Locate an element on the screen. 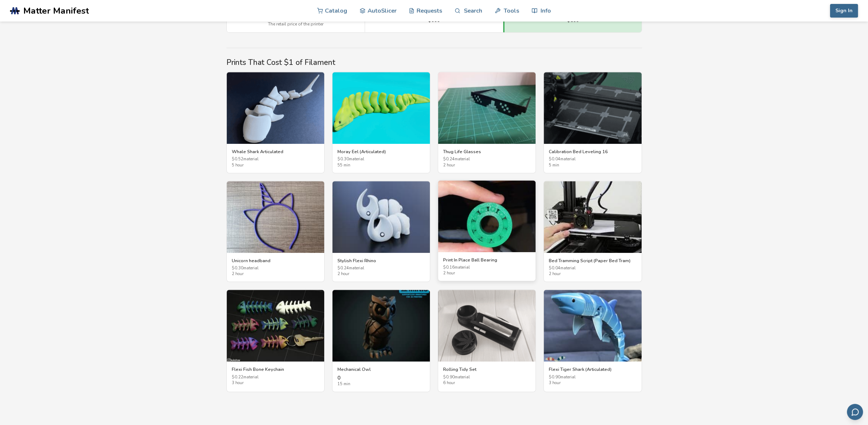 The image size is (868, 425). span: $ 0.16 material is located at coordinates (487, 268).